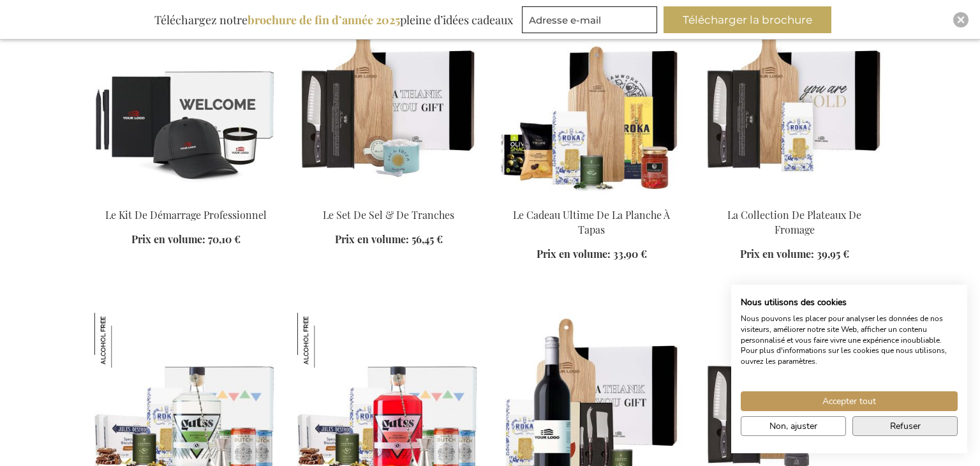 This screenshot has width=980, height=466. What do you see at coordinates (793, 426) in the screenshot?
I see `button: Ajustez les préférences de cookie` at bounding box center [793, 426].